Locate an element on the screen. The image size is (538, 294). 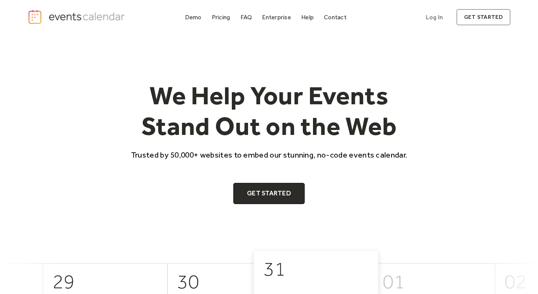
div: Help is located at coordinates (307, 17).